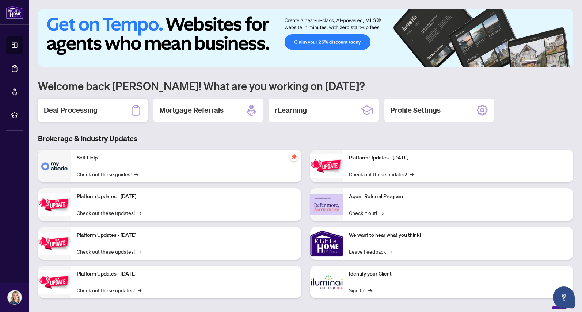  I want to click on h2: rLearning, so click(291, 110).